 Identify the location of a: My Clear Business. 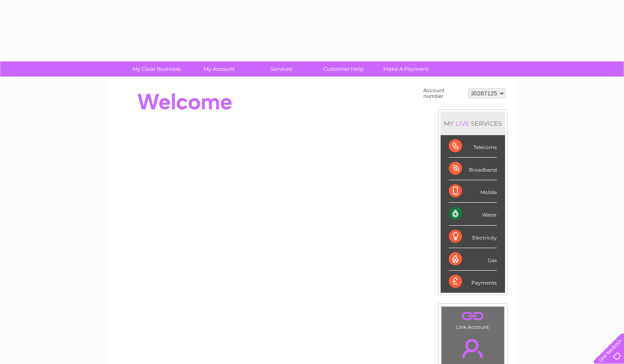
(156, 69).